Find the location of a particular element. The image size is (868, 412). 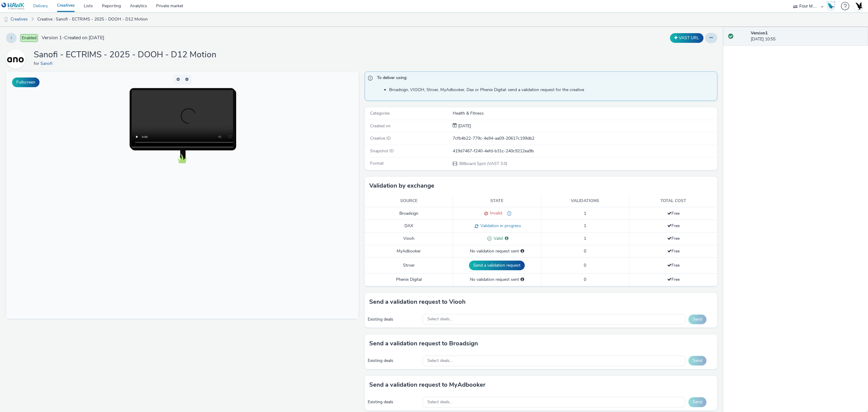

div: Creation 19 September 2025, 10:55 is located at coordinates (464, 126).